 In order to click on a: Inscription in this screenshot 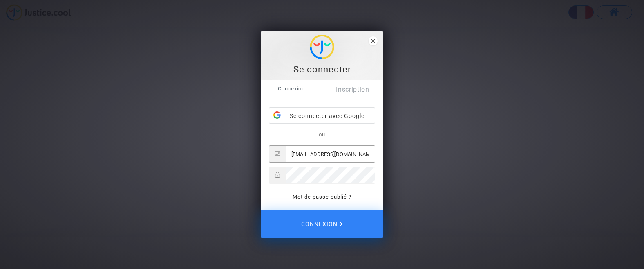, I will do `click(352, 90)`.